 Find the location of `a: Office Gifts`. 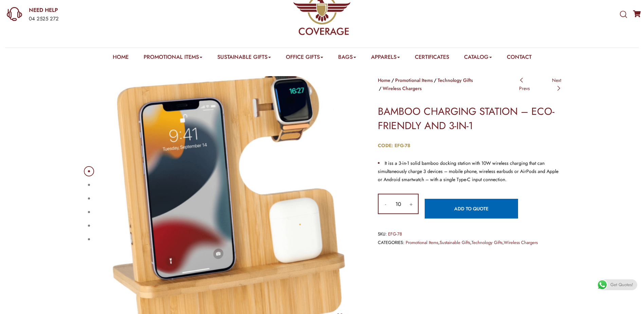

a: Office Gifts is located at coordinates (304, 58).